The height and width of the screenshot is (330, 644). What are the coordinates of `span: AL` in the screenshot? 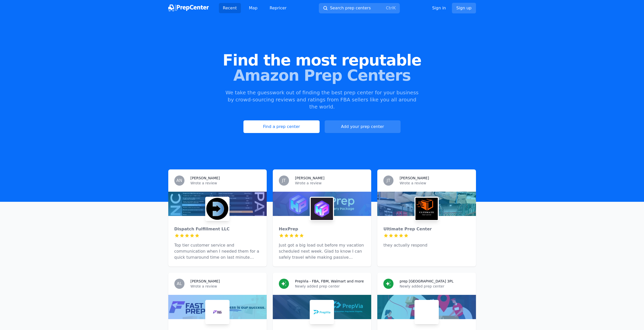 It's located at (179, 284).